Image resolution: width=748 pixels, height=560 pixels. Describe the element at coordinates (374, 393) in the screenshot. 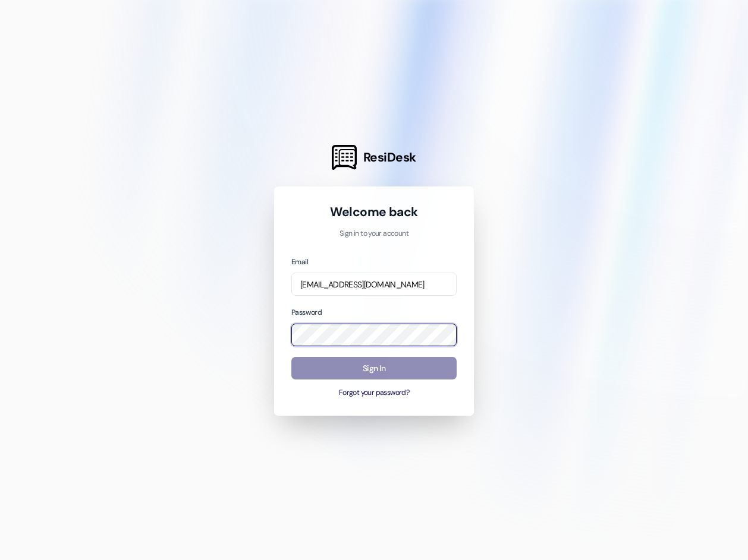

I see `button: Forgot your password?` at that location.